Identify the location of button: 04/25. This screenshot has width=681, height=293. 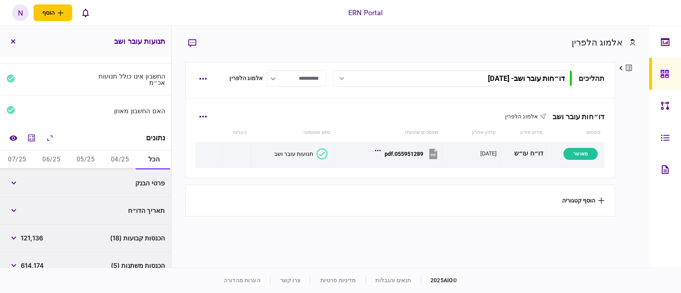
(120, 160).